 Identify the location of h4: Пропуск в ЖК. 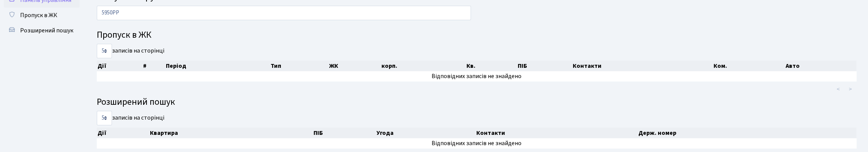
(476, 35).